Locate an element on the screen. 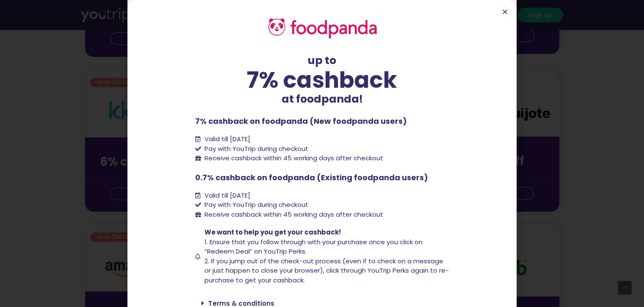 The image size is (644, 307). p: 0.7% cashback on foodpanda (Existing foodpanda users) is located at coordinates (322, 177).